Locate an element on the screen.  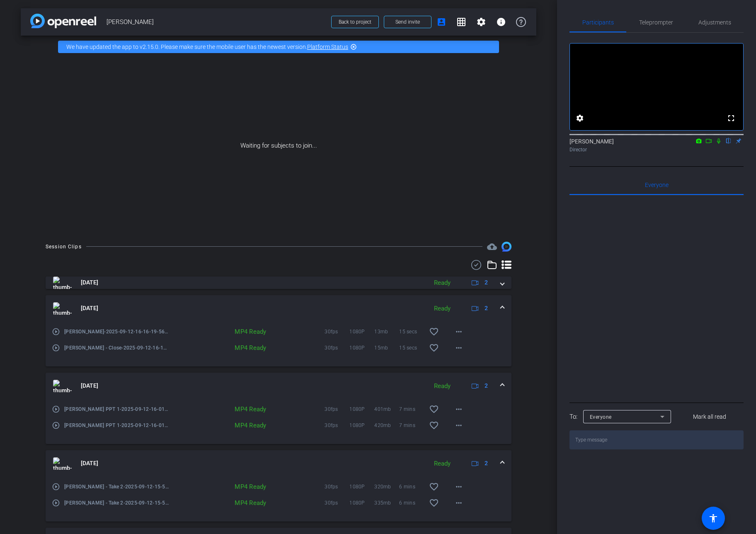
a: Platform Status is located at coordinates (328, 47).